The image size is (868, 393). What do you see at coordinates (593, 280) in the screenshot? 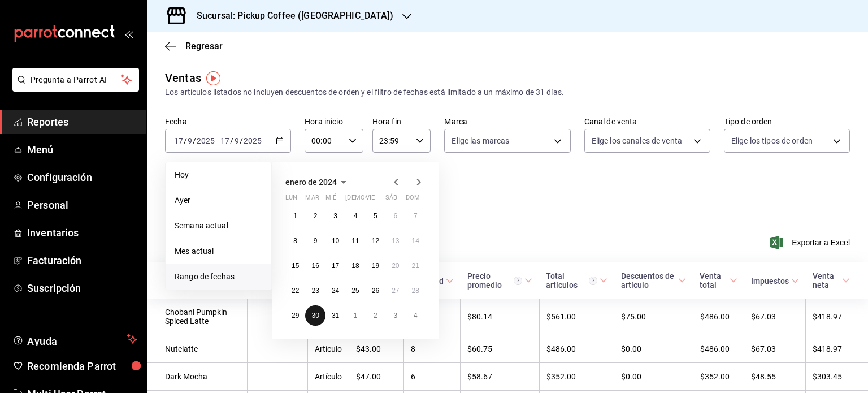
I see `svg: El total artículos considera cambios de precios en los artículos así como costos adicionales por ...` at bounding box center [593, 280].